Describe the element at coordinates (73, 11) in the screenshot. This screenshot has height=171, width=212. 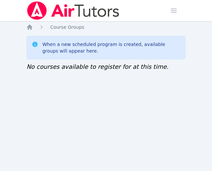
I see `img: Air Tutors` at that location.